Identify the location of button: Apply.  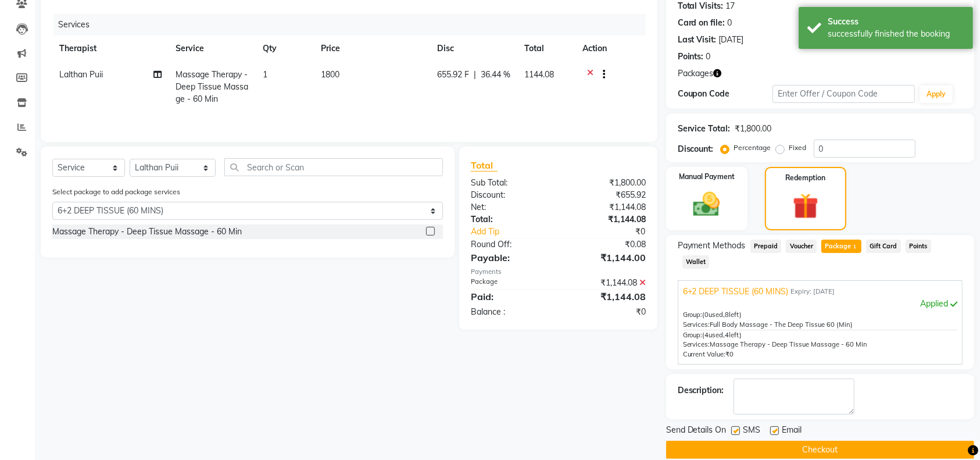
(936, 94).